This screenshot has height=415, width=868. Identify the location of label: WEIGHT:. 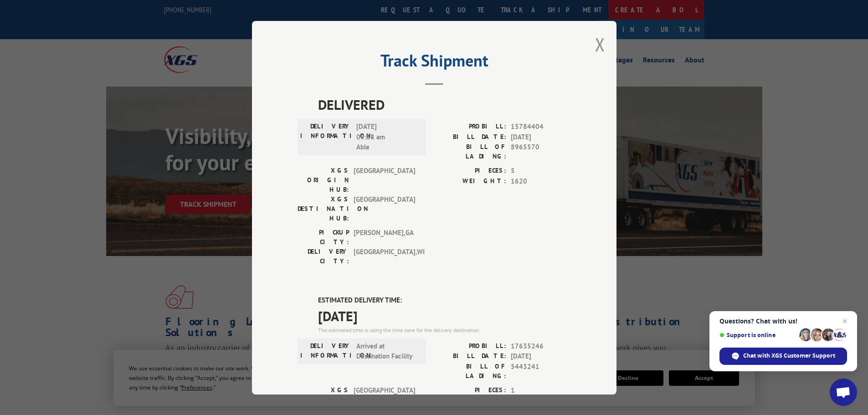
(470, 181).